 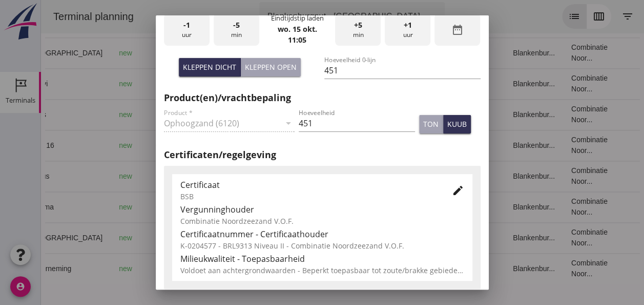 What do you see at coordinates (271, 67) in the screenshot?
I see `div: Kleppen open` at bounding box center [271, 67].